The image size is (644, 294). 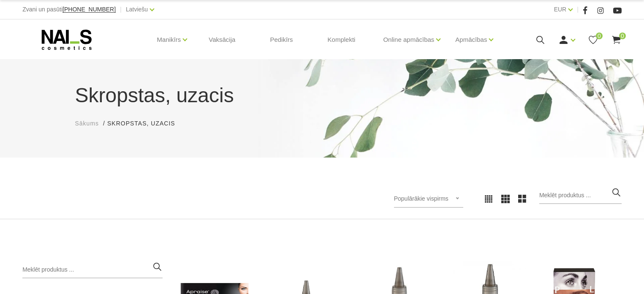 I want to click on a: Online apmācības, so click(x=408, y=40).